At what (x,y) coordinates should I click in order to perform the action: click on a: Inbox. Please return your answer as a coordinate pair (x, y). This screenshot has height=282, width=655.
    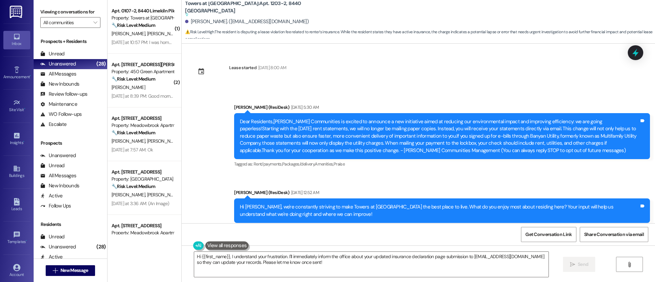
    Looking at the image, I should click on (17, 40).